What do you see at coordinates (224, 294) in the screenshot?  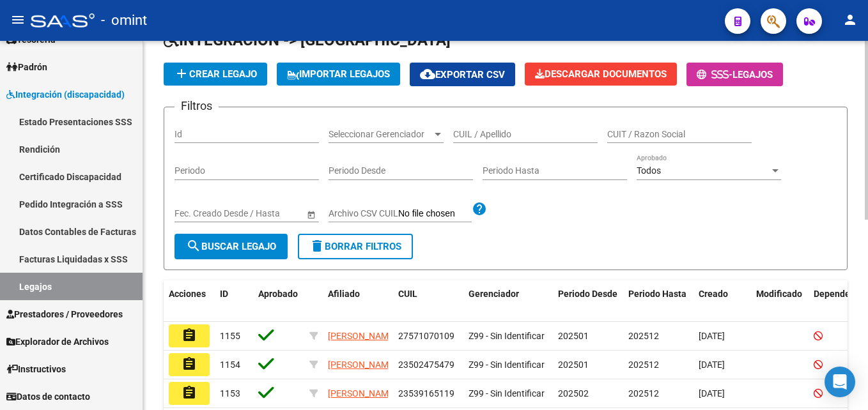 I see `span: ID` at bounding box center [224, 294].